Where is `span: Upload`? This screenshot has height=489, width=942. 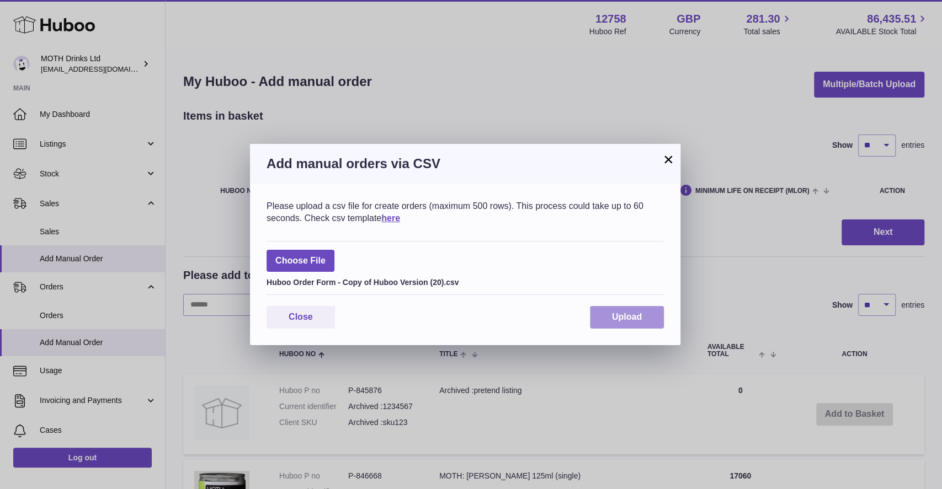 span: Upload is located at coordinates (627, 317).